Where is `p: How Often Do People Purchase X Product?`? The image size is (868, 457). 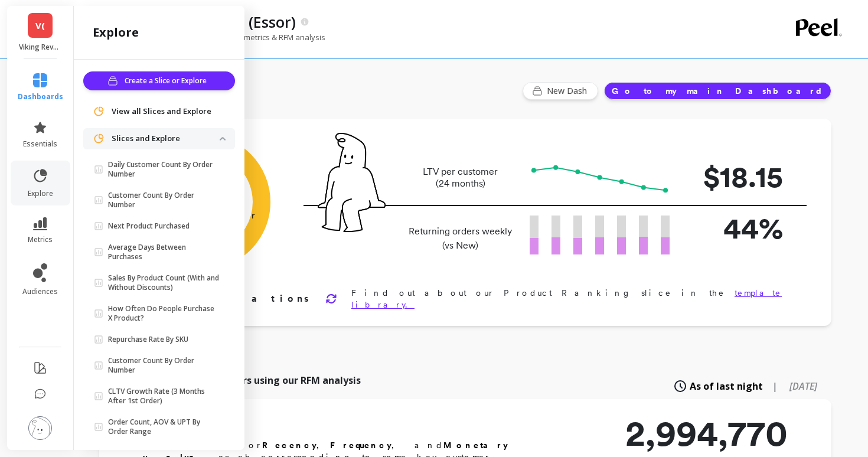 p: How Often Do People Purchase X Product? is located at coordinates (164, 313).